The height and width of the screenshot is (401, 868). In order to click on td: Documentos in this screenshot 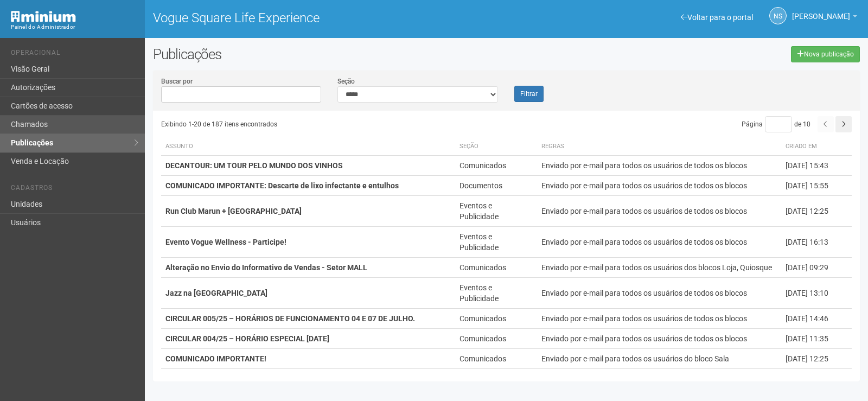, I will do `click(496, 185)`.